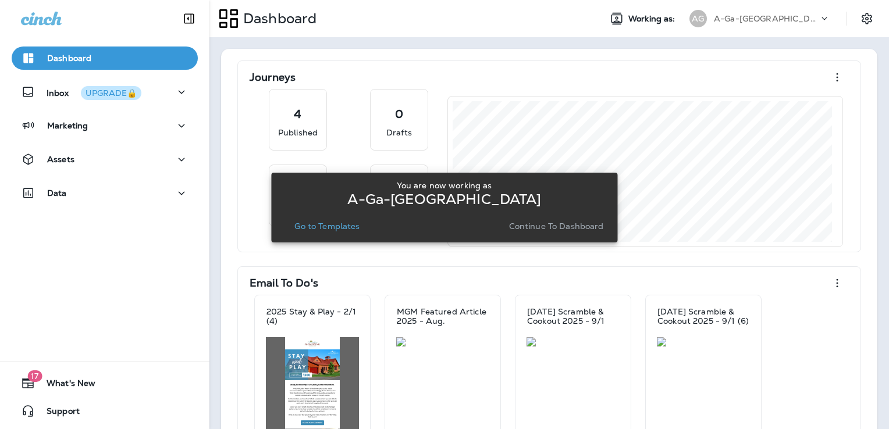 The image size is (889, 429). What do you see at coordinates (703, 342) in the screenshot?
I see `img: 3f7f26f3-a8e6-4ccc-b097-df0daa95f268.jpg` at bounding box center [703, 342].